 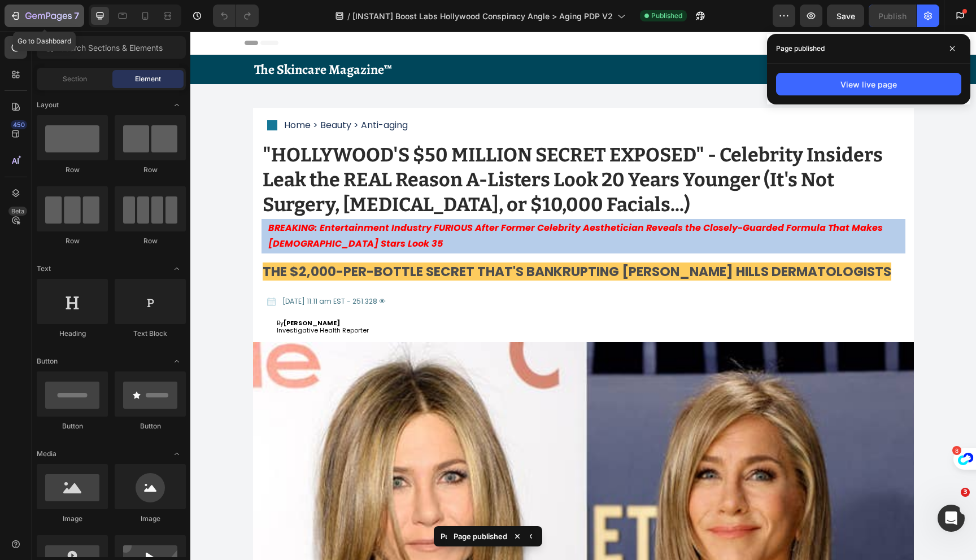 I want to click on div: Beta, so click(x=18, y=211).